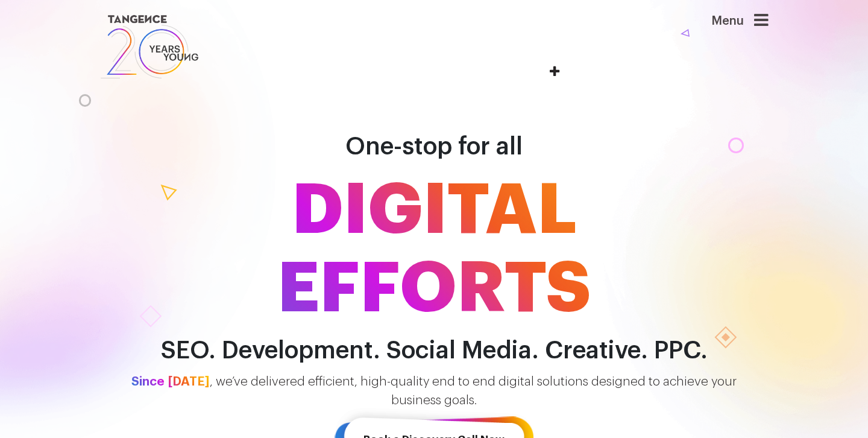 This screenshot has height=438, width=868. What do you see at coordinates (434, 392) in the screenshot?
I see `p: , we’ve delivered efficient, high-quality end to end digital solutions designed to achieve your b...` at bounding box center [434, 392].